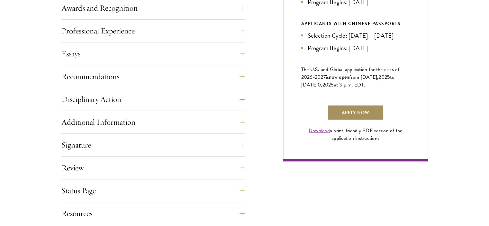  I want to click on a: Download, so click(320, 131).